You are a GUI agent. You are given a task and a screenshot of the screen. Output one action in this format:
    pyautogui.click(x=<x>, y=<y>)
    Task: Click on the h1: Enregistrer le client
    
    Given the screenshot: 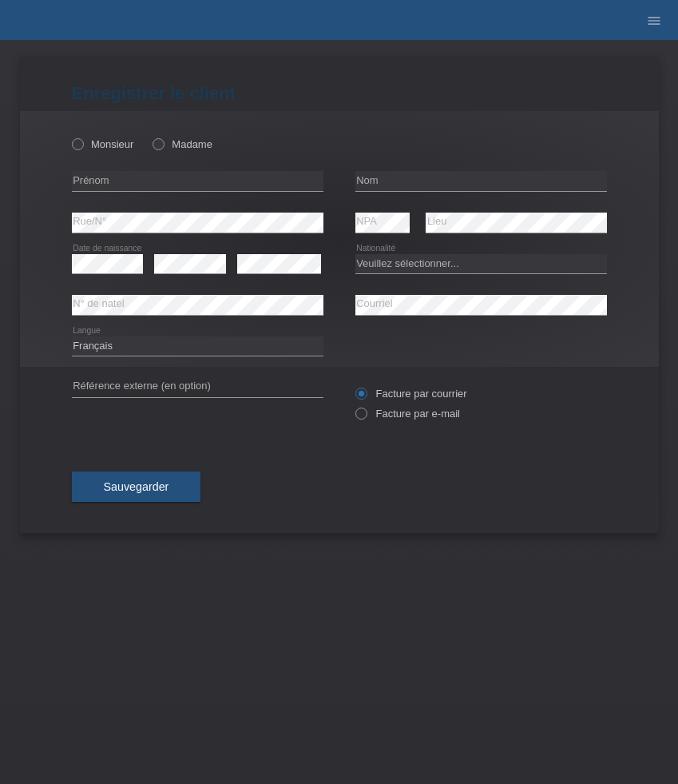 What is the action you would take?
    pyautogui.click(x=340, y=92)
    